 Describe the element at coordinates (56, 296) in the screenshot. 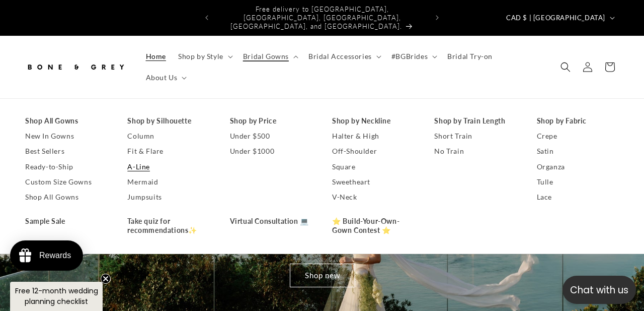

I see `div: Free 12-month wedding planning checklistClose teaser` at that location.